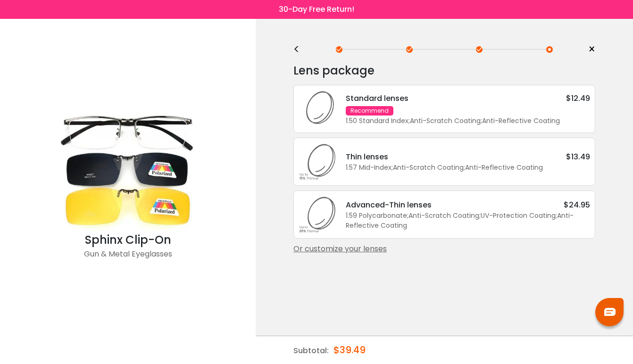 The image size is (633, 364). I want to click on div: $12.49, so click(577, 98).